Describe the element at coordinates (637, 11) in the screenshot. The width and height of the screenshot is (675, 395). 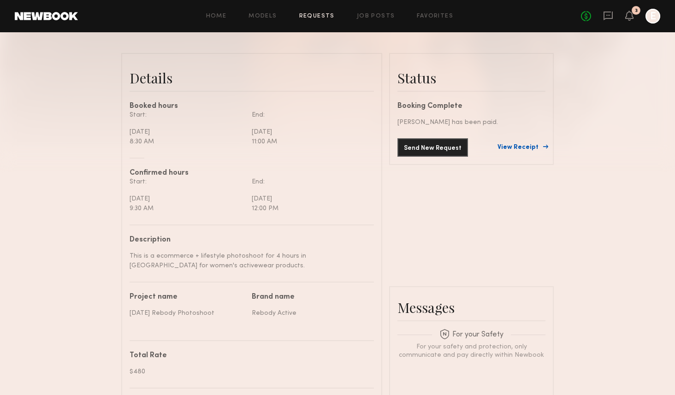
I see `div: 3` at that location.